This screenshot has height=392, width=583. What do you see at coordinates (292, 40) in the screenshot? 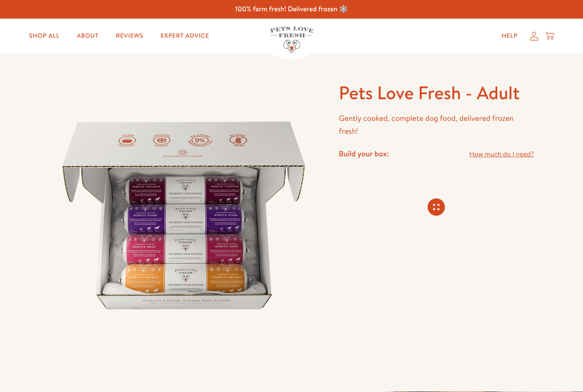
I see `img: Pets Love Fresh` at bounding box center [292, 40].